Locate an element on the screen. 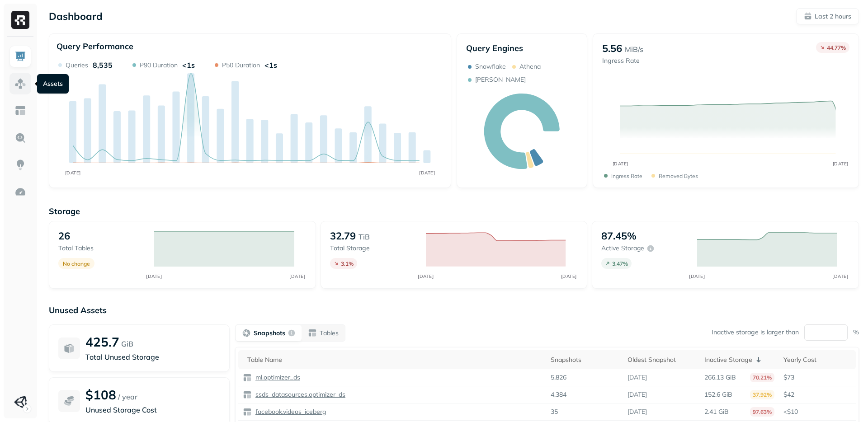  img: Ryft is located at coordinates (20, 20).